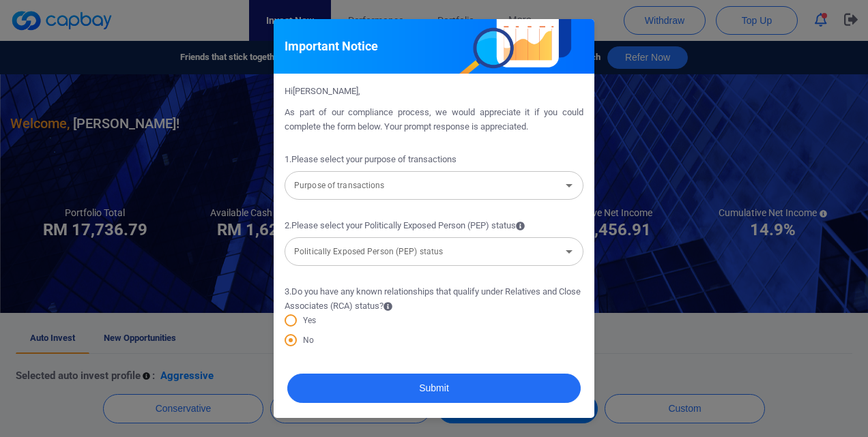 Image resolution: width=868 pixels, height=437 pixels. What do you see at coordinates (434, 120) in the screenshot?
I see `p: As part of our compliance process, we would appreciate it if you could complete the form below. Y...` at bounding box center [434, 120].